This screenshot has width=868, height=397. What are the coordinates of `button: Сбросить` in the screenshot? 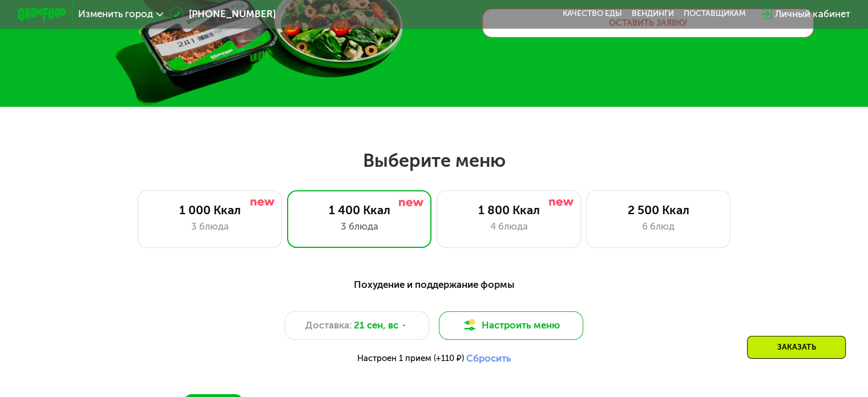 It's located at (488, 358).